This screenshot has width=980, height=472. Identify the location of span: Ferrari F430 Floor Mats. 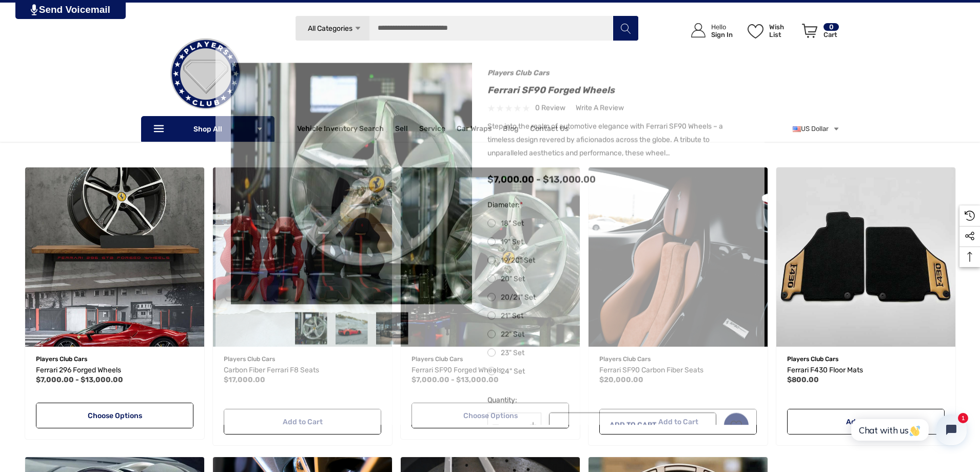
(825, 370).